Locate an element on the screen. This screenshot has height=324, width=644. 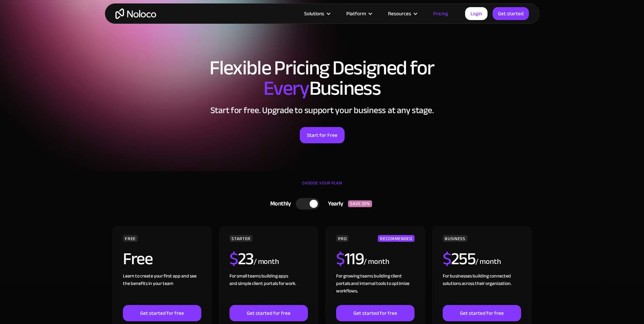
div: STARTER is located at coordinates (241, 238).